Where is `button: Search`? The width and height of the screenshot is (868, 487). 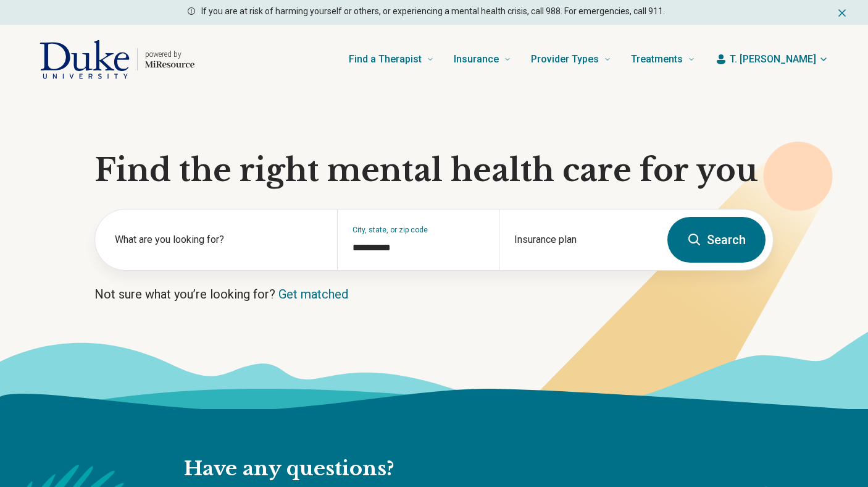 button: Search is located at coordinates (716, 240).